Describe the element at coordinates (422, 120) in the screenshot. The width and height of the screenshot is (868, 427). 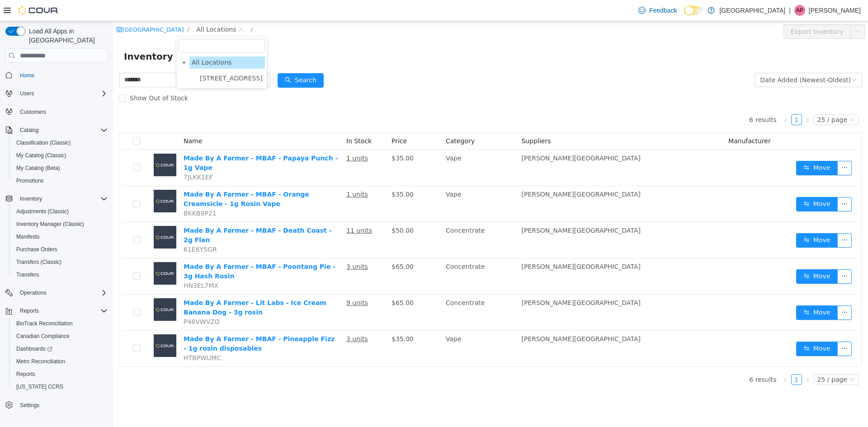
I see `span: Suppliers` at that location.